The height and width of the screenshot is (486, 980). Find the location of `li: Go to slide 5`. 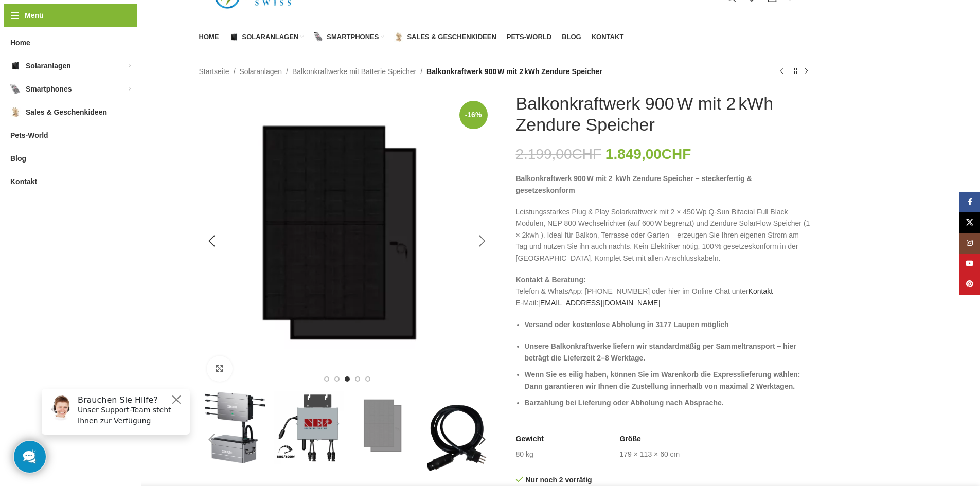

li: Go to slide 5 is located at coordinates (368, 379).